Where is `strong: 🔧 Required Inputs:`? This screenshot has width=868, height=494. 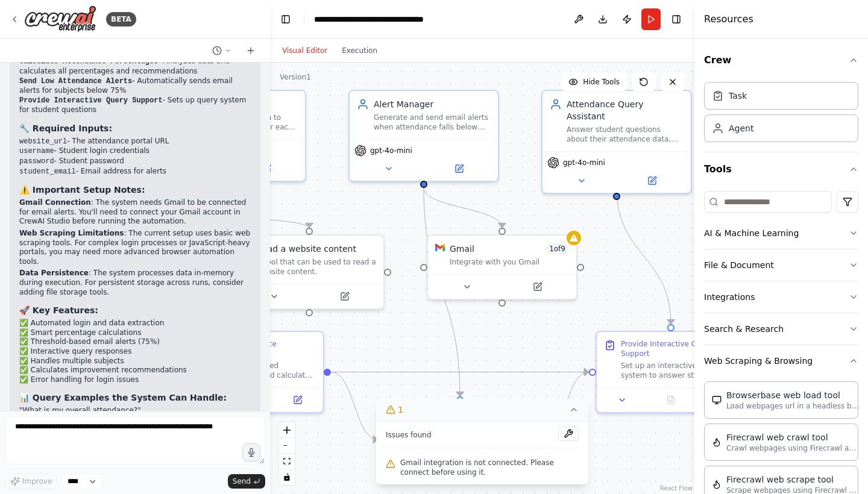 strong: 🔧 Required Inputs: is located at coordinates (65, 128).